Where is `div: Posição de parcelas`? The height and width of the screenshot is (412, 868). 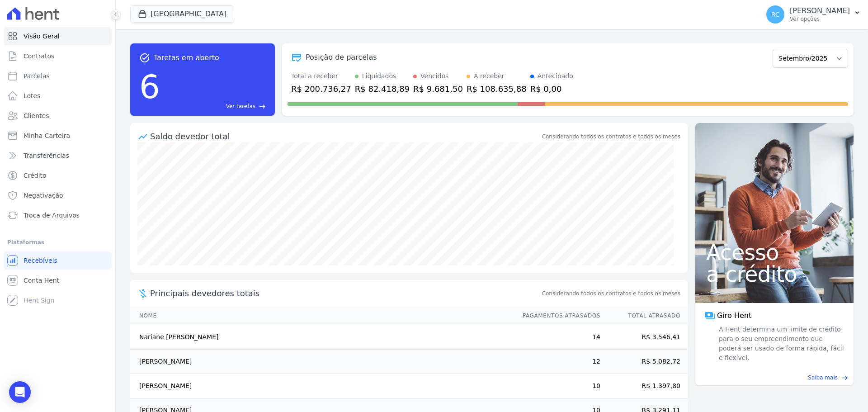
div: Posição de parcelas is located at coordinates (342, 58).